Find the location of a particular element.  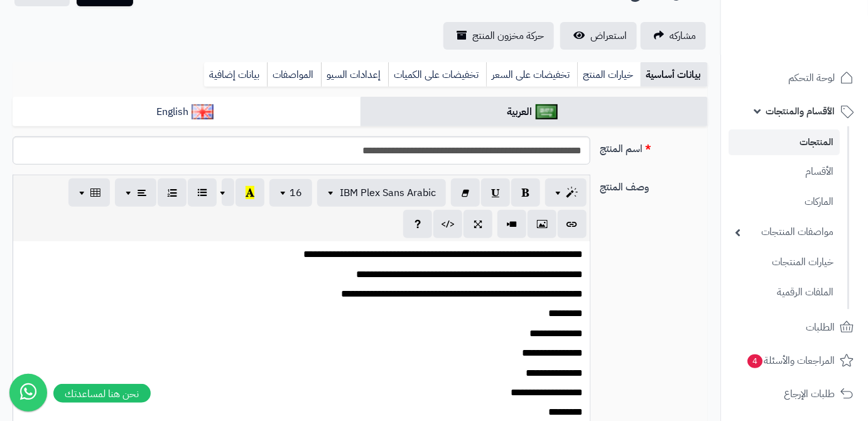

a: الماركات is located at coordinates (784, 201).